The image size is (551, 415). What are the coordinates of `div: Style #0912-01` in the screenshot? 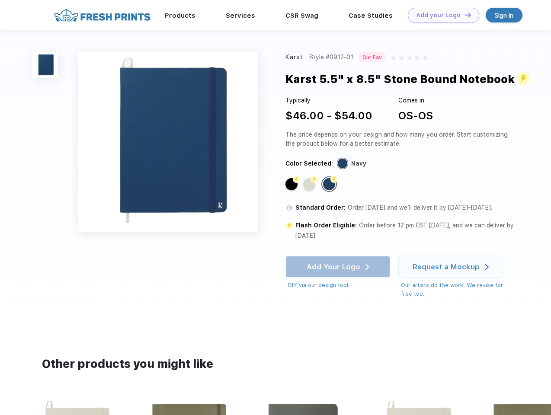 It's located at (331, 57).